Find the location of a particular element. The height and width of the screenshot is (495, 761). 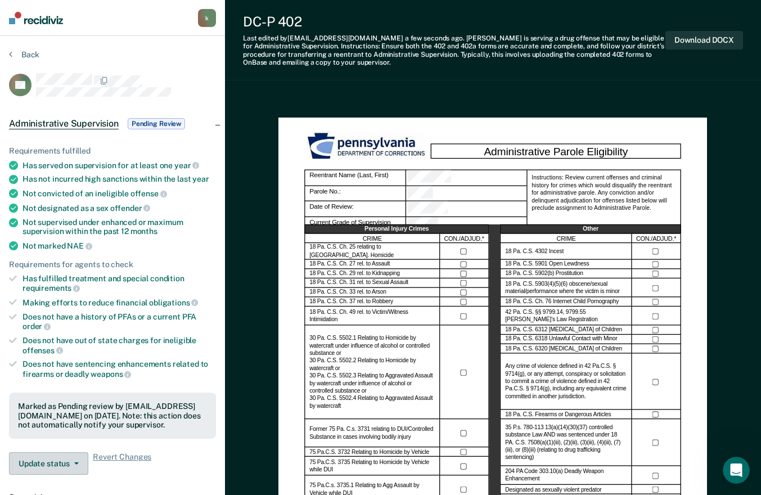

div: Instructions: Review current offenses and criminal history for crimes which would disqualify the ... is located at coordinates (604, 201).